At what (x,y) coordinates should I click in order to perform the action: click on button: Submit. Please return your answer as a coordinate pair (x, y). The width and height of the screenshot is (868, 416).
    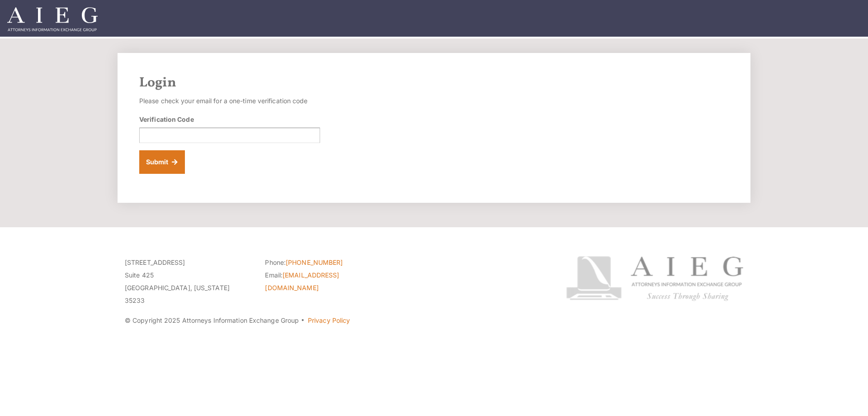
    Looking at the image, I should click on (162, 162).